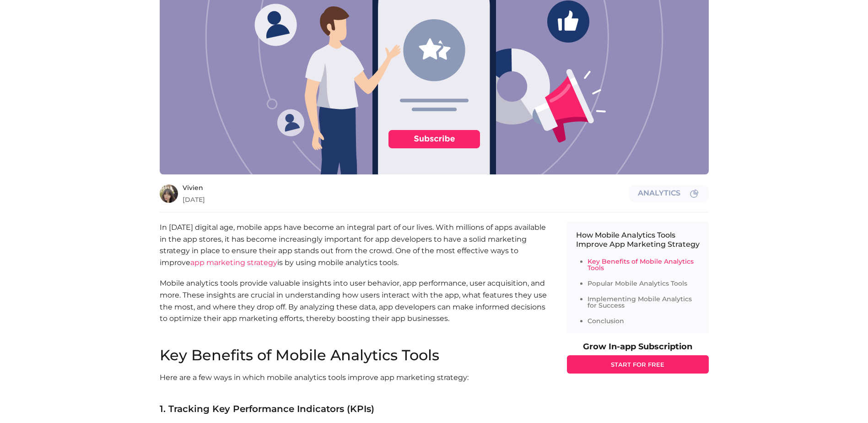 The image size is (868, 423). Describe the element at coordinates (638, 365) in the screenshot. I see `a: START FOR FREE` at that location.